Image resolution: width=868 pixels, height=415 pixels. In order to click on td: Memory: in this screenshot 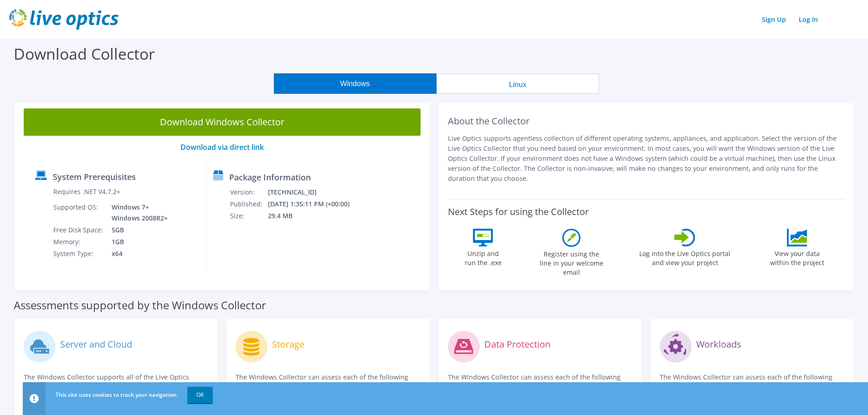, I will do `click(79, 241)`.